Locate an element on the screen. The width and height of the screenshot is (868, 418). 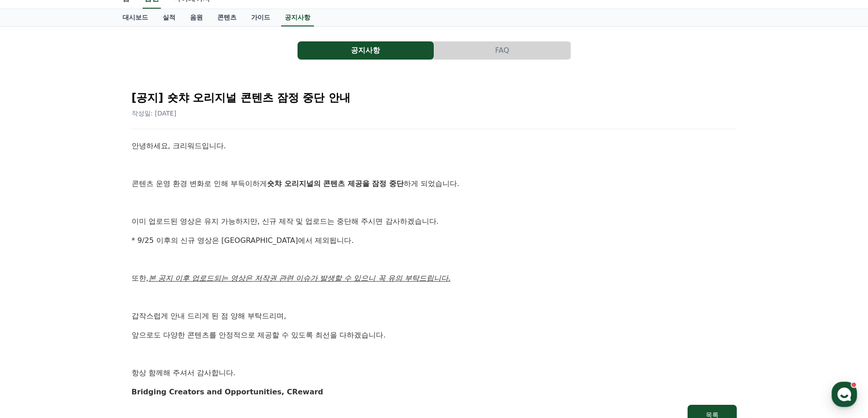
a: 콘텐츠 is located at coordinates (227, 17).